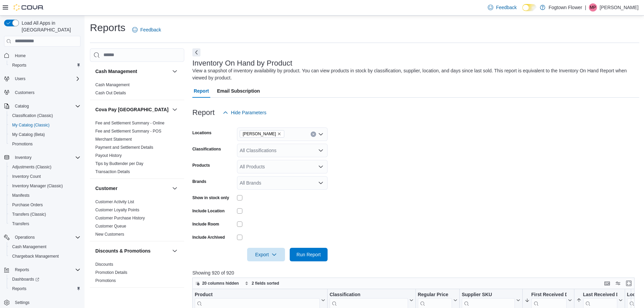 Image resolution: width=644 pixels, height=308 pixels. What do you see at coordinates (45, 167) in the screenshot?
I see `button: Adjustments (Classic)` at bounding box center [45, 167].